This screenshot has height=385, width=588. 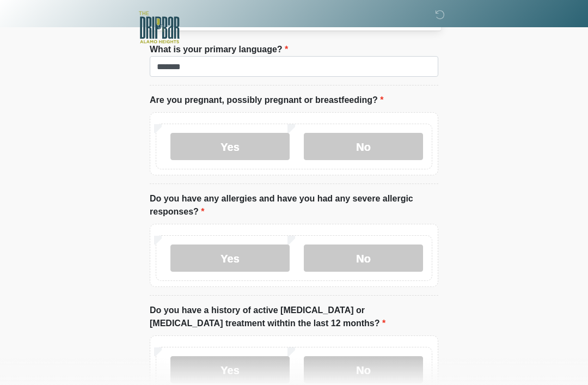 I want to click on label: Do you have any allergies and have you had any severe allergic responses?, so click(x=294, y=205).